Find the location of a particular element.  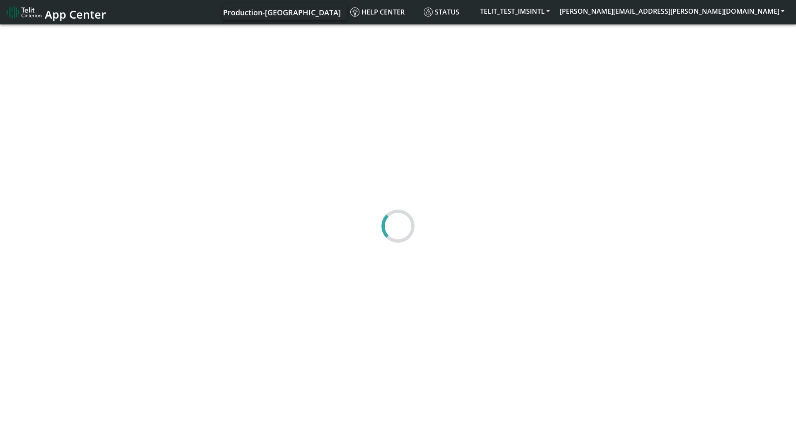

a: Help center is located at coordinates (383, 12).